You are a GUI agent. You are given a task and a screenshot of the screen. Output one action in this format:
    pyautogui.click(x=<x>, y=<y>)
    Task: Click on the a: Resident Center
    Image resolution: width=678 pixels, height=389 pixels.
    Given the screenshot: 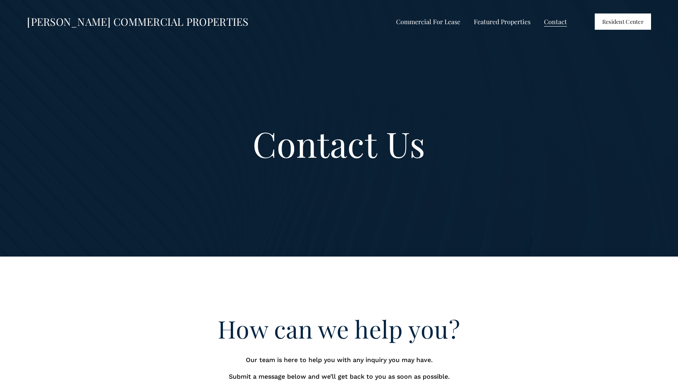 What is the action you would take?
    pyautogui.click(x=622, y=21)
    